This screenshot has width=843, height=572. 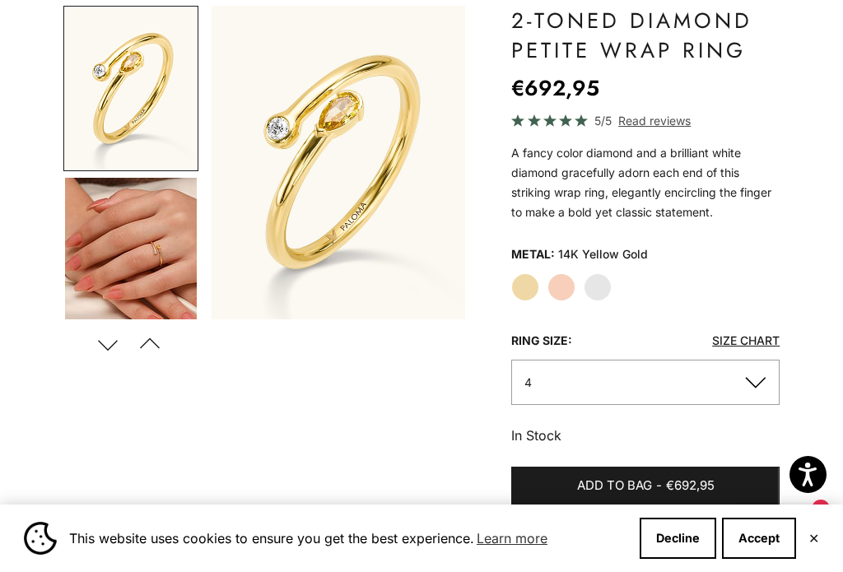 I want to click on h1: 2-Toned Diamond Petite Wrap Ring, so click(x=645, y=35).